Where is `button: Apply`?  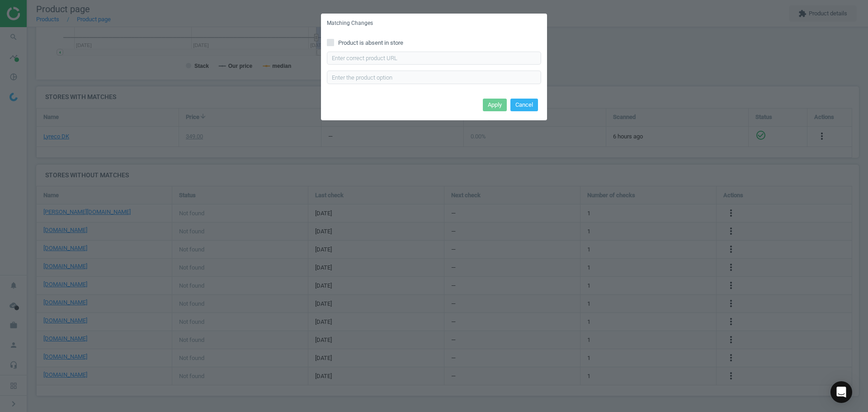 button: Apply is located at coordinates (495, 105).